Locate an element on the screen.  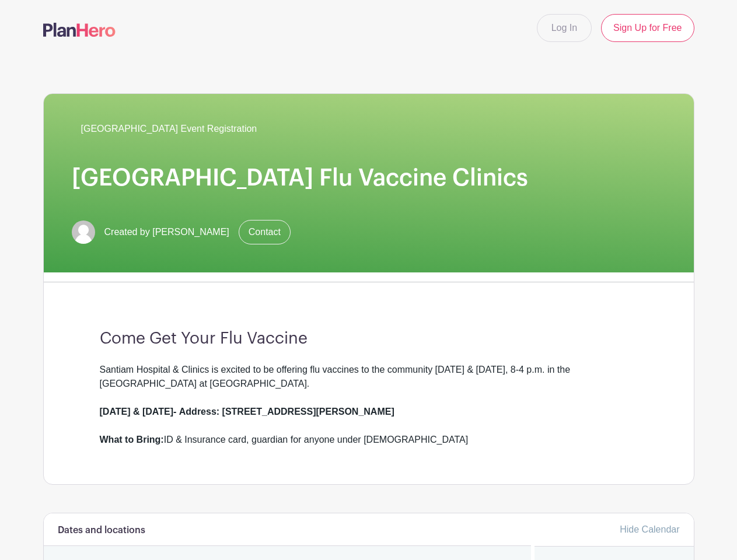
a: Hide Calendar is located at coordinates (650, 529).